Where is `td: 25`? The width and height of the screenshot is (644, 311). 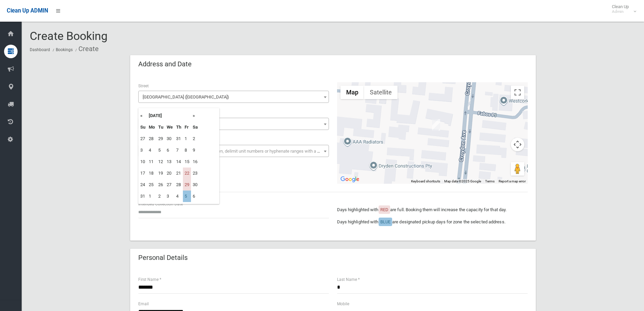 td: 25 is located at coordinates (152, 185).